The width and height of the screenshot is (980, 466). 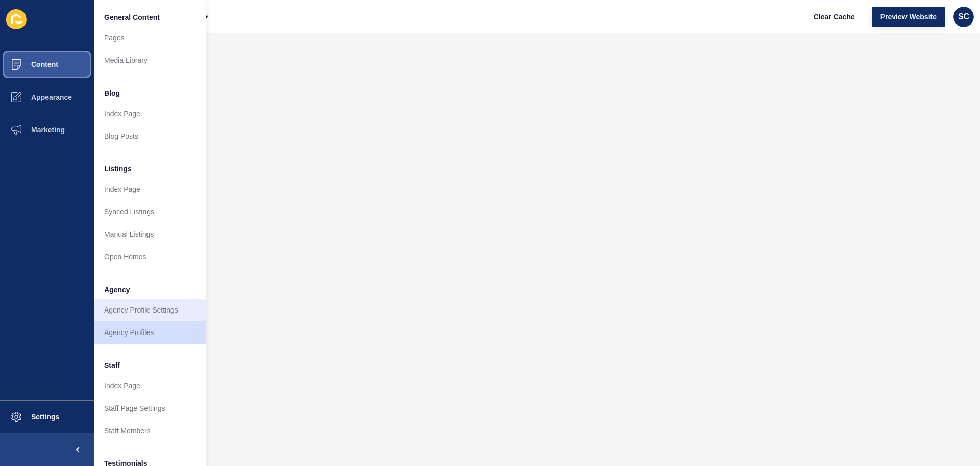 I want to click on span: Blog, so click(x=111, y=93).